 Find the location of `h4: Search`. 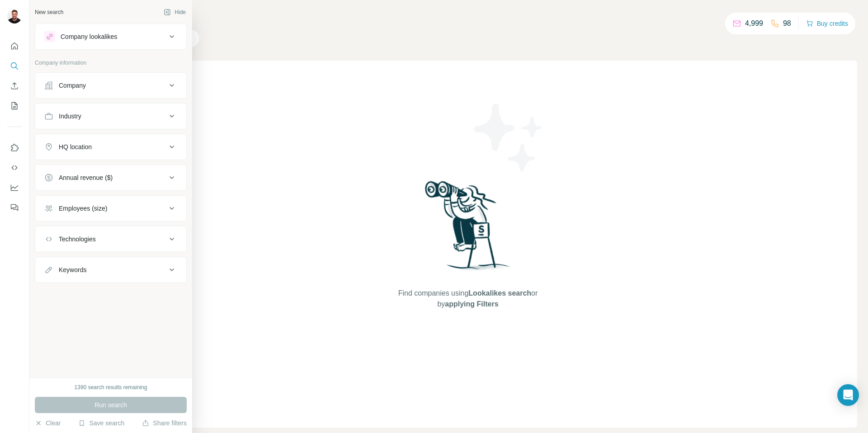

h4: Search is located at coordinates (468, 17).